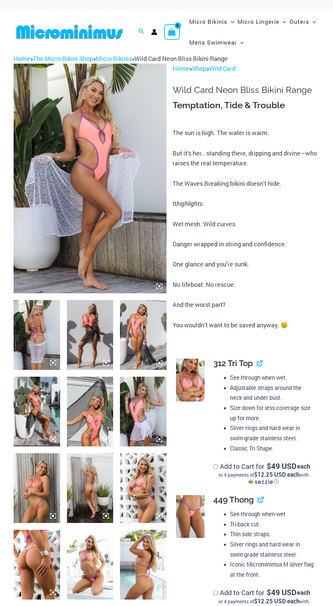  Describe the element at coordinates (199, 68) in the screenshot. I see `a: Shop` at that location.